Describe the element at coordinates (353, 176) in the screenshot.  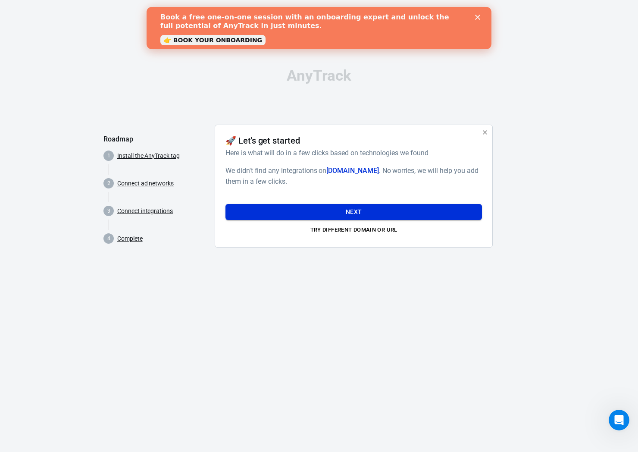
I see `h6: We didn't find any integrations on . No worries, we will help you add them in a few clicks.` at that location.